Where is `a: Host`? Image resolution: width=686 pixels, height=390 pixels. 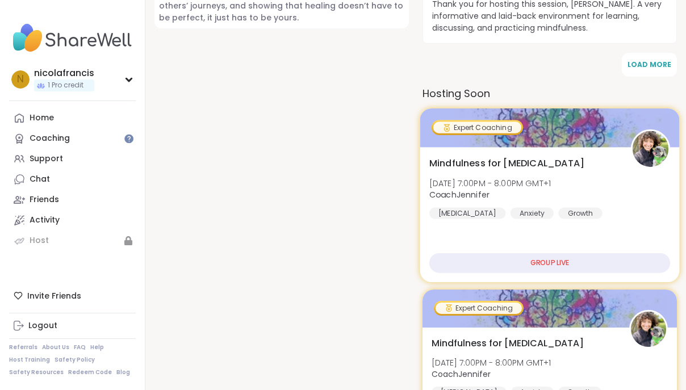 a: Host is located at coordinates (72, 241).